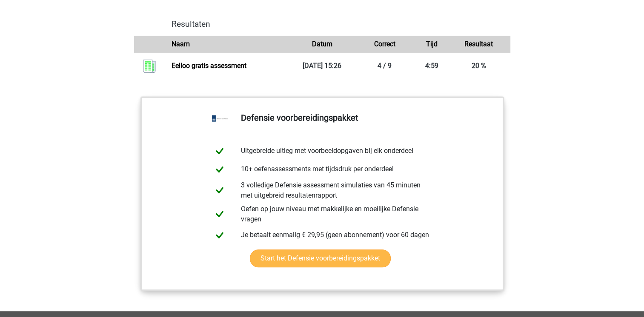  Describe the element at coordinates (478, 44) in the screenshot. I see `div: Resultaat` at that location.